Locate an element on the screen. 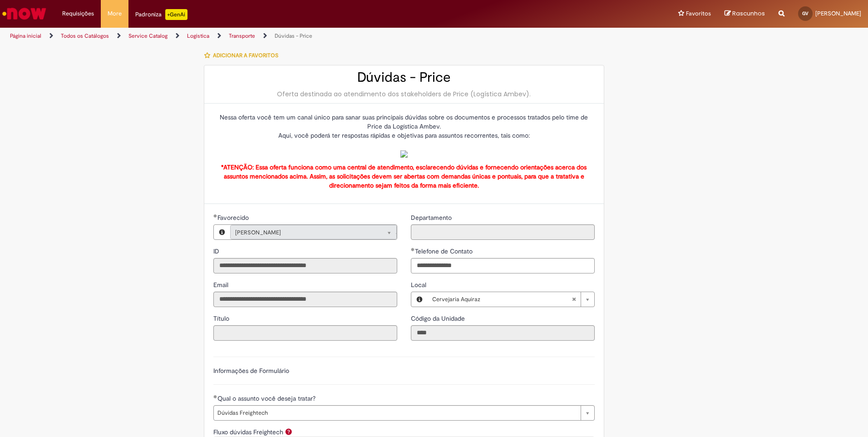  button: Local, Visualizar este registro Cervejaria Aquiraz is located at coordinates (419, 299).